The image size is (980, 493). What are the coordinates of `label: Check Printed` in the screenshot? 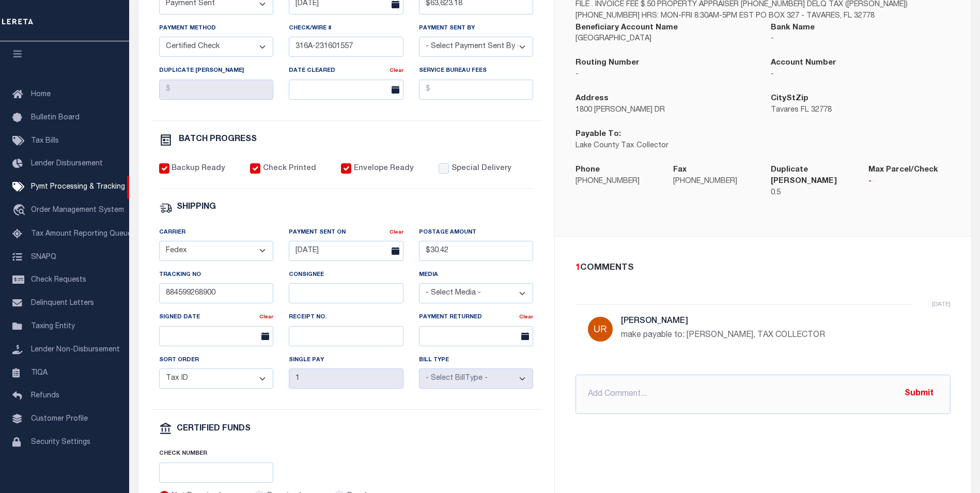 It's located at (289, 169).